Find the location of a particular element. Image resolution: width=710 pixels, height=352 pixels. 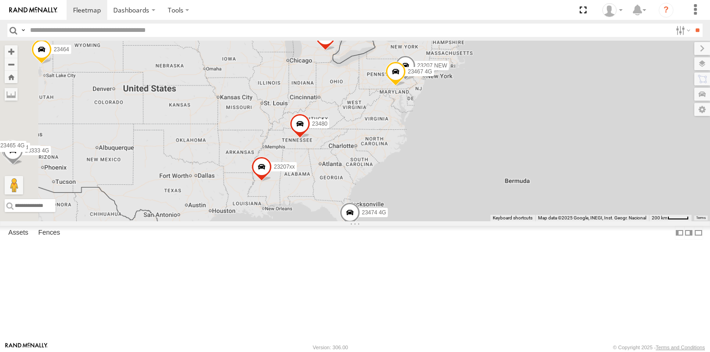

label: Dock Summary Table to the Right is located at coordinates (689, 233).